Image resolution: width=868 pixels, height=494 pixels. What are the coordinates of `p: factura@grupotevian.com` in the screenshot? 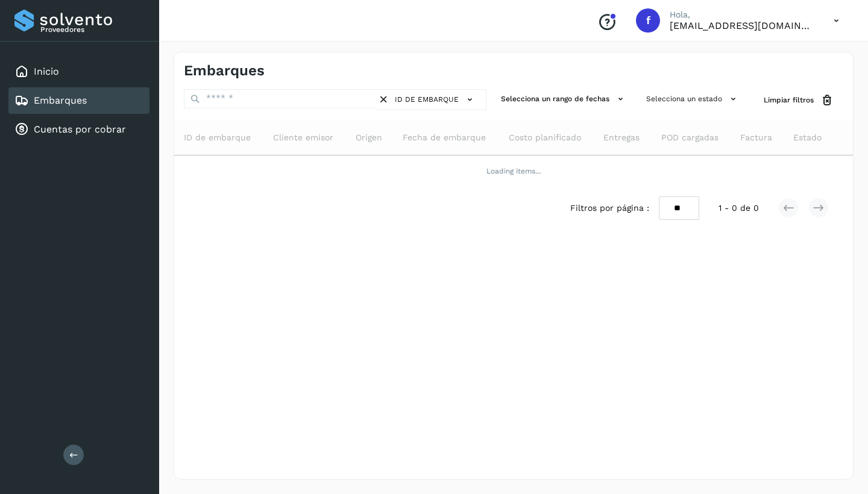 It's located at (742, 25).